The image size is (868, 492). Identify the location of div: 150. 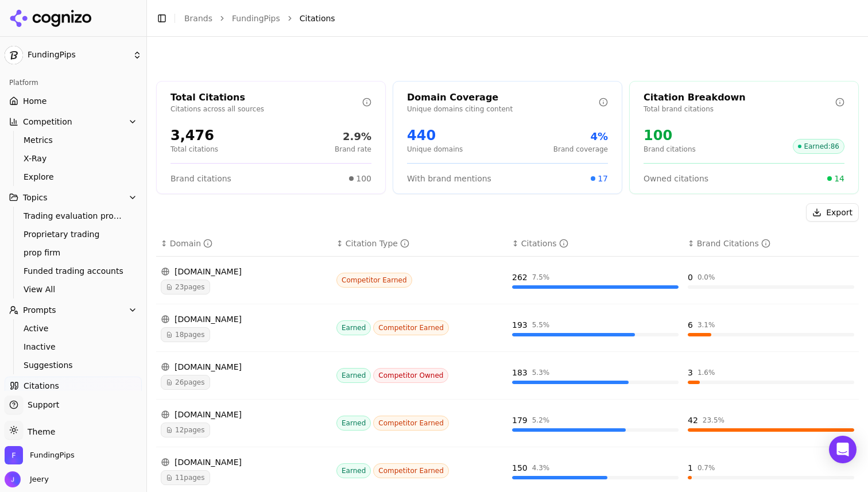
(520, 468).